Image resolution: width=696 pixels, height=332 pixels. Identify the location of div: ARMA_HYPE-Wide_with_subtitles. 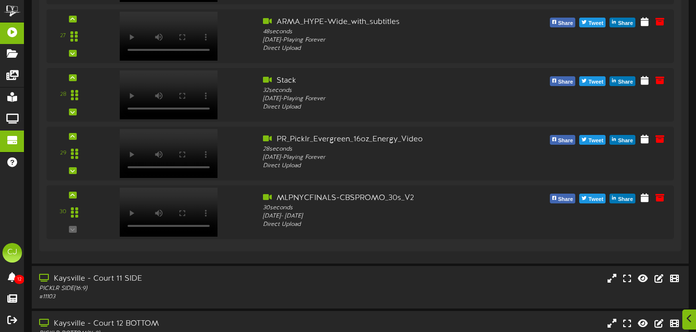
(386, 22).